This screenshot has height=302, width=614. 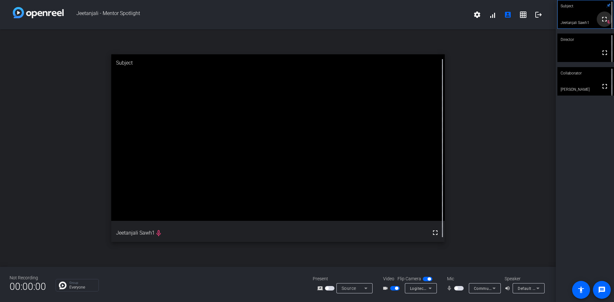 What do you see at coordinates (477, 15) in the screenshot?
I see `mat-icon: settings` at bounding box center [477, 15].